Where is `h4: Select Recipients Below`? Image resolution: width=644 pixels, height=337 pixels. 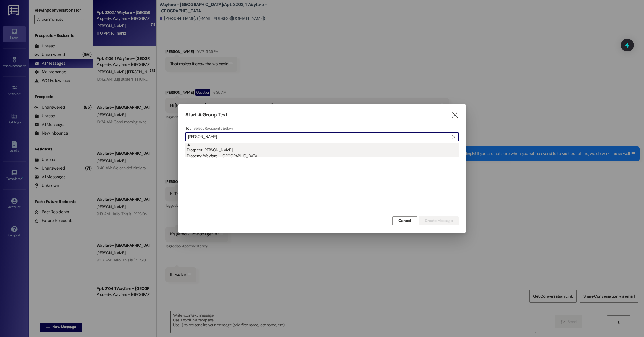 h4: Select Recipients Below is located at coordinates (213, 129).